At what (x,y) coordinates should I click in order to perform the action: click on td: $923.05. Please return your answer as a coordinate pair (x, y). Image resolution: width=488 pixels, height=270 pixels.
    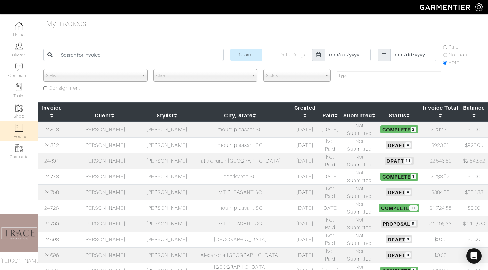
    Looking at the image, I should click on (474, 145).